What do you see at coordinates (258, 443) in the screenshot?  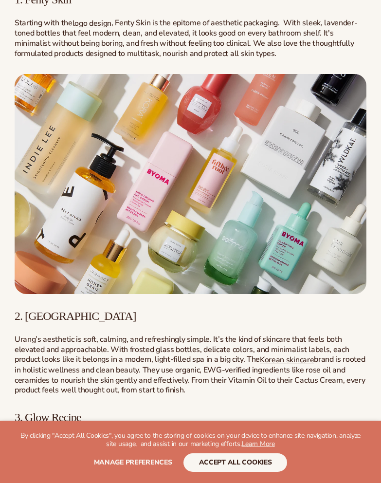 I see `a: Learn More` at bounding box center [258, 443].